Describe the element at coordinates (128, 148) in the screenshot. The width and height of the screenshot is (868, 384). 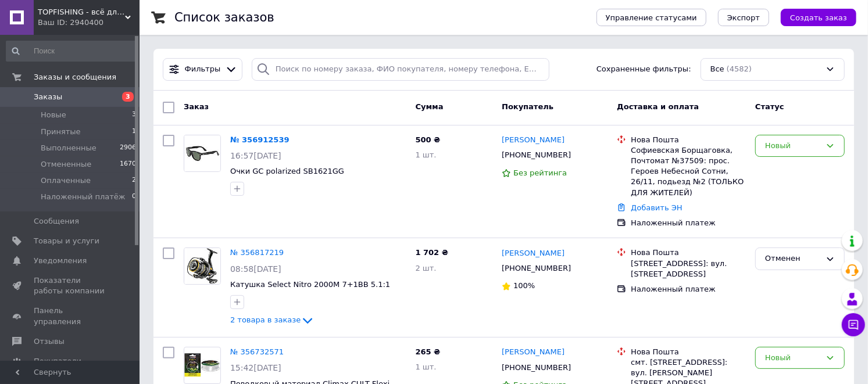
I see `span: 2906` at that location.